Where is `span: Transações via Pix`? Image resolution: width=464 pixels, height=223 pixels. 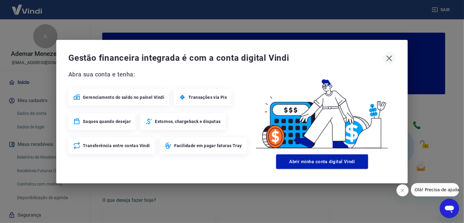 span: Transações via Pix is located at coordinates (208, 97).